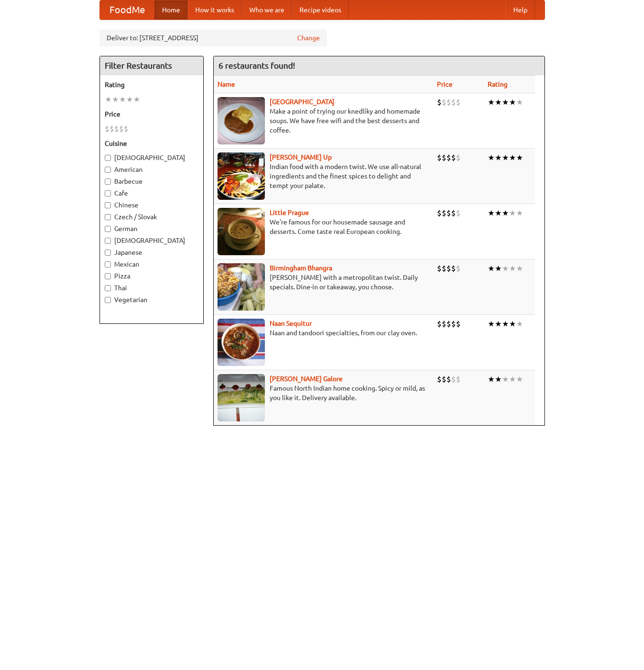  What do you see at coordinates (241, 176) in the screenshot?
I see `img: curryup.jpg` at bounding box center [241, 176].